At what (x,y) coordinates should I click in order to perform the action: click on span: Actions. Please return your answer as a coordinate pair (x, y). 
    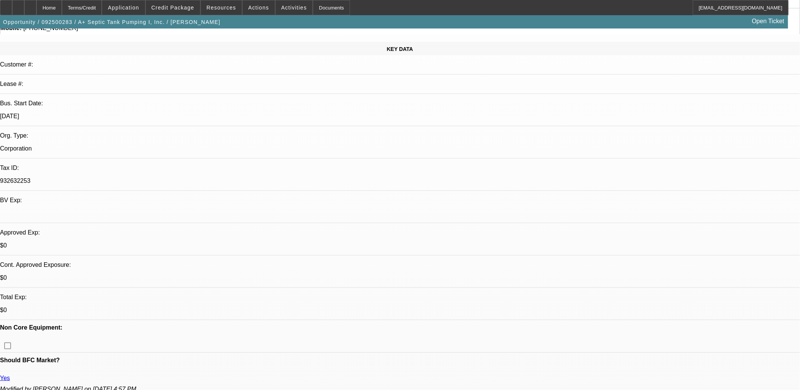
    Looking at the image, I should click on (259, 8).